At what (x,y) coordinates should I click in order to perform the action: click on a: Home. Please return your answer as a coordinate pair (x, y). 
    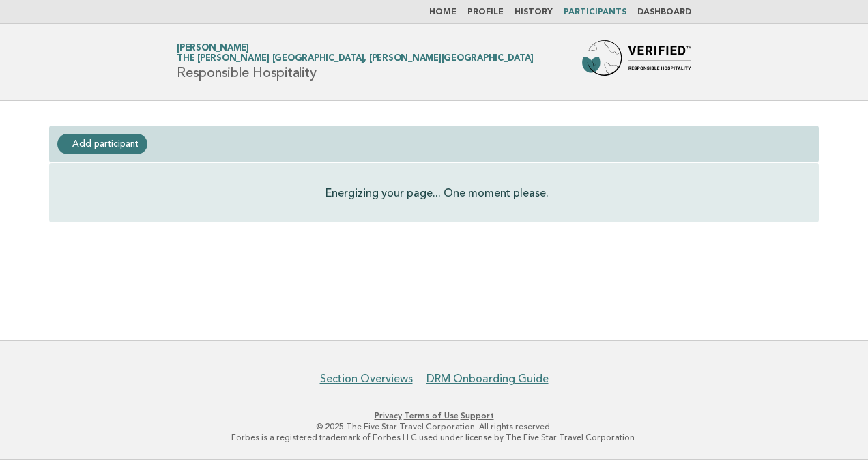
    Looking at the image, I should click on (443, 13).